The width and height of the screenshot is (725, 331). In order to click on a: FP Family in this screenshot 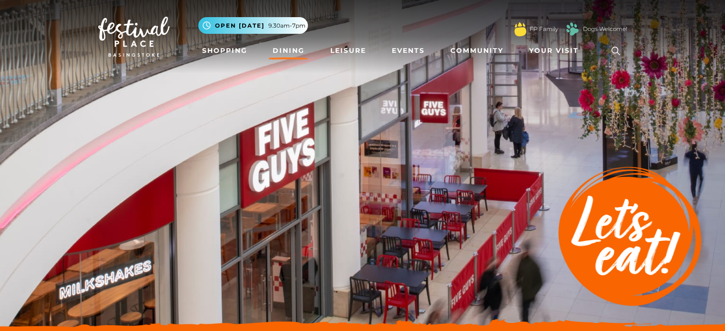, I will do `click(544, 29)`.